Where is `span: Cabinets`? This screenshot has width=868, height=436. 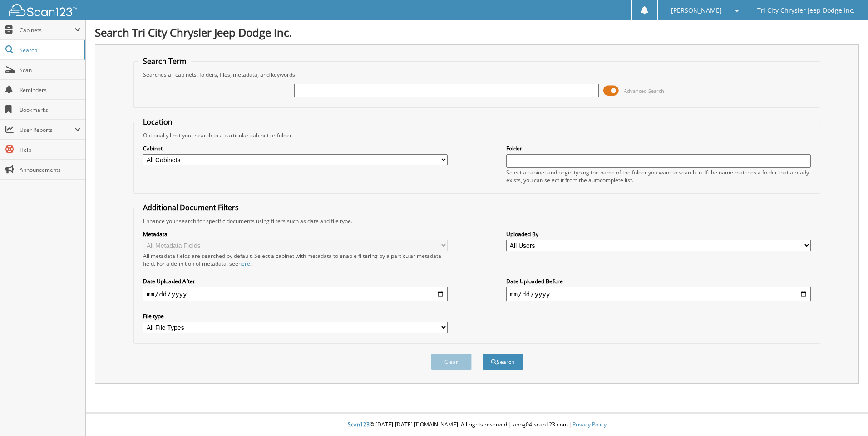
span: Cabinets is located at coordinates (47, 30).